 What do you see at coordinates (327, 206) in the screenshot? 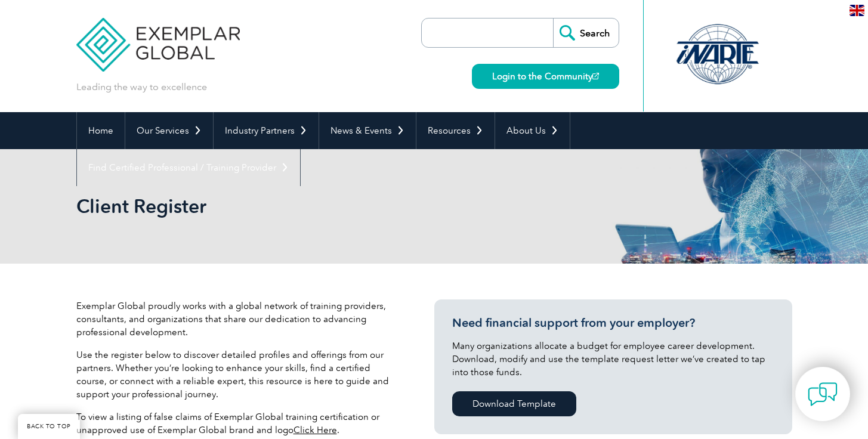
I see `h2: Client Register` at bounding box center [327, 206].